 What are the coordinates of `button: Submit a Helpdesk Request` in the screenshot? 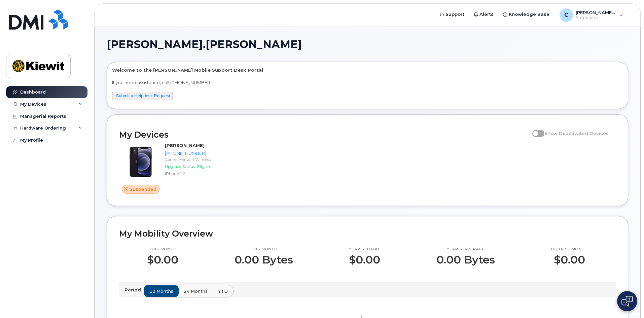 It's located at (142, 96).